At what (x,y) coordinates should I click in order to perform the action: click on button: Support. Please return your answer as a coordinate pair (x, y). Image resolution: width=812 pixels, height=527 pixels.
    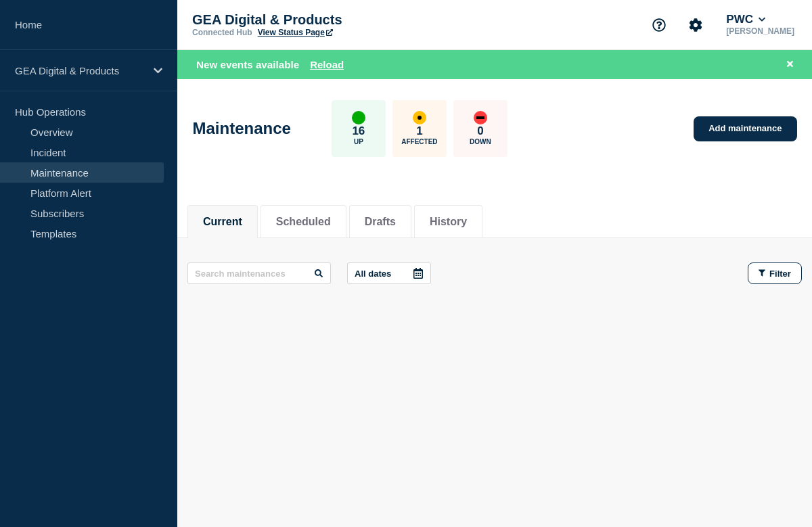
    Looking at the image, I should click on (659, 25).